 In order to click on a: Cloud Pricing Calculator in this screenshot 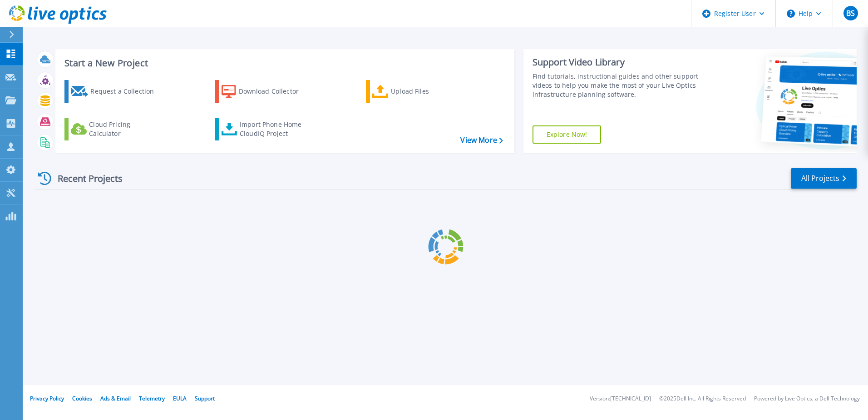, I will do `click(115, 129)`.